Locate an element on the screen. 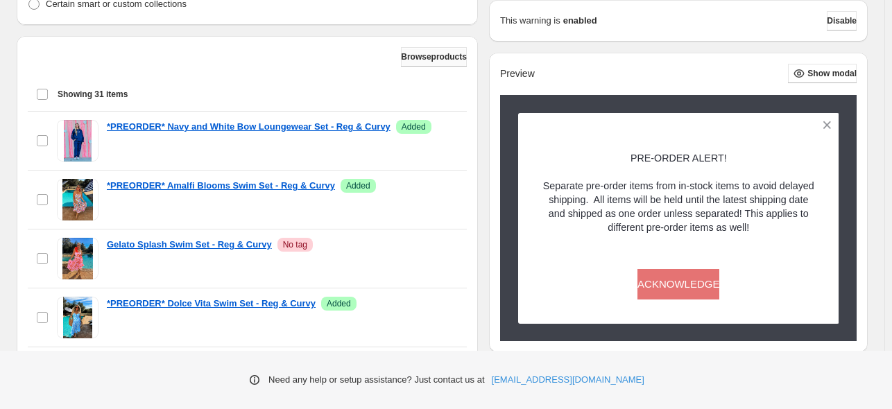  a: Gelato Splash Swim Set - Reg & Curvy is located at coordinates (189, 245).